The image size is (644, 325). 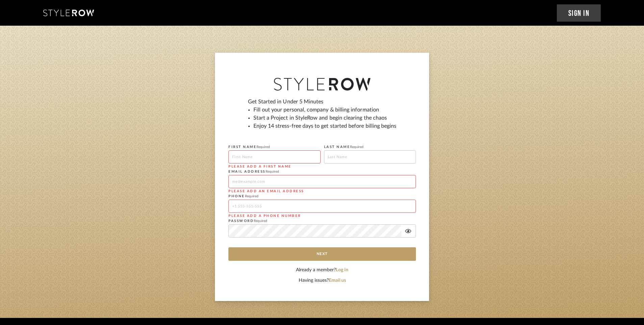 What do you see at coordinates (337, 281) in the screenshot?
I see `a: Email us` at bounding box center [337, 281].